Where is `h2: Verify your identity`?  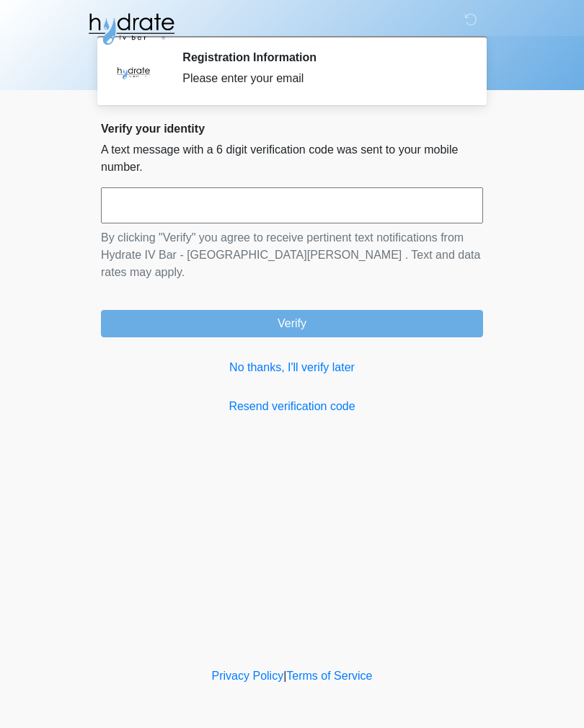
h2: Verify your identity is located at coordinates (292, 128).